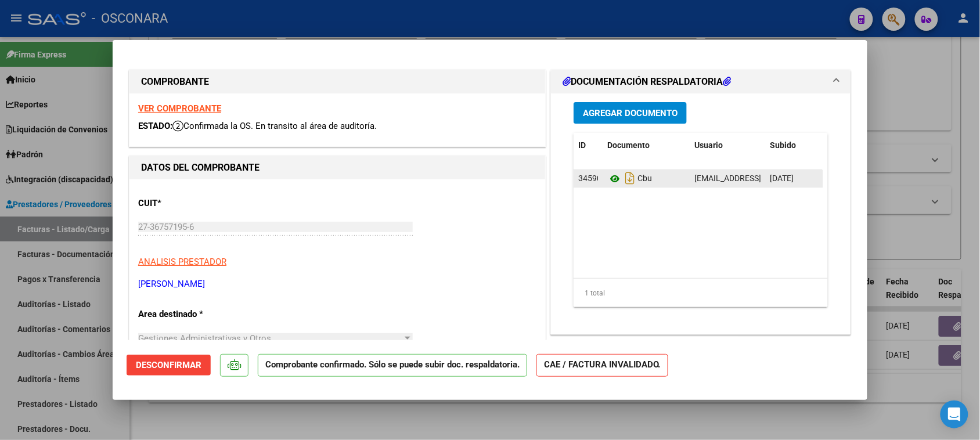  I want to click on p: CUIT, so click(198, 203).